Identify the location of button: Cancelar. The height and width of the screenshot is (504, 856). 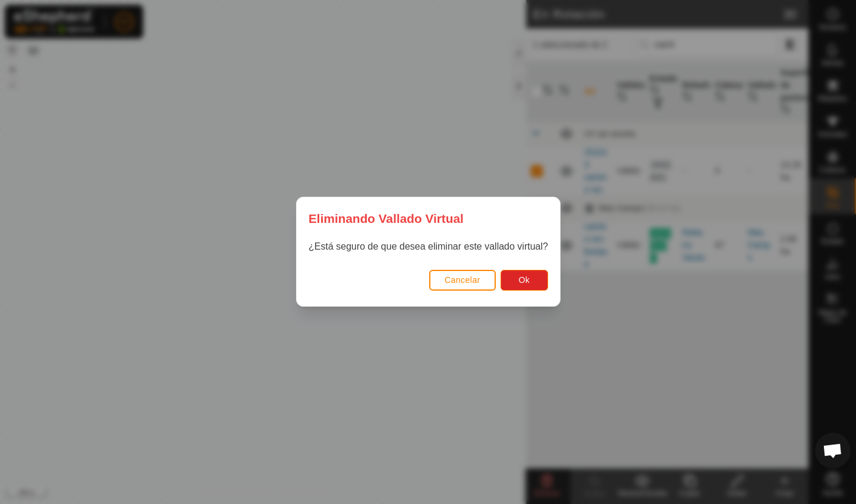
(462, 280).